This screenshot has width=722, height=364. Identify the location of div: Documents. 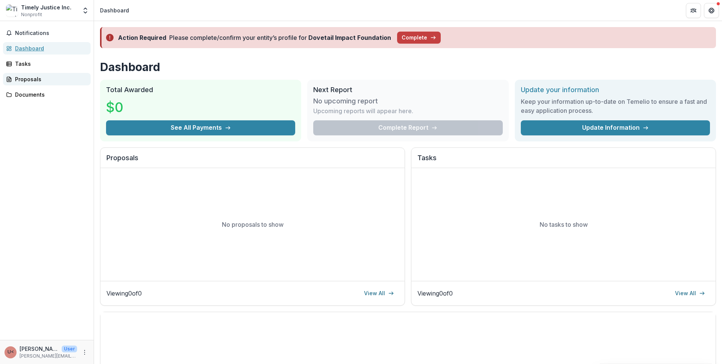
(50, 94).